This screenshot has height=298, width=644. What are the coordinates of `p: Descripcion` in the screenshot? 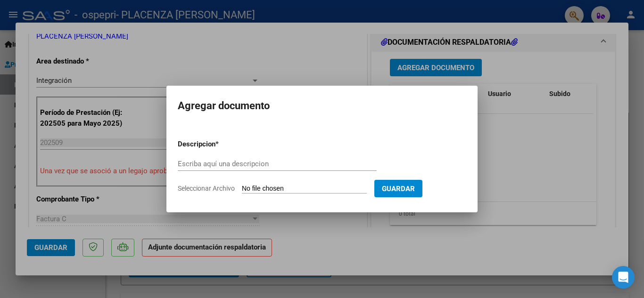 It's located at (221, 144).